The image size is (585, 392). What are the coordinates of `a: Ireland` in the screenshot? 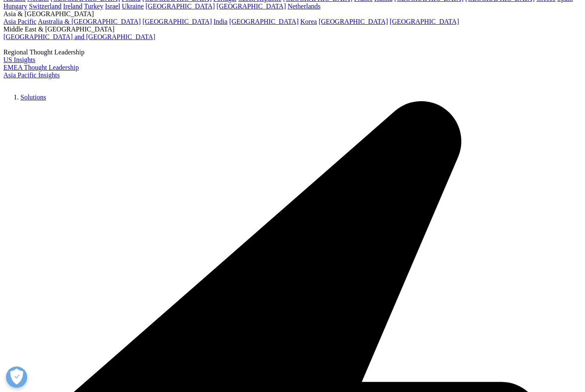 It's located at (72, 6).